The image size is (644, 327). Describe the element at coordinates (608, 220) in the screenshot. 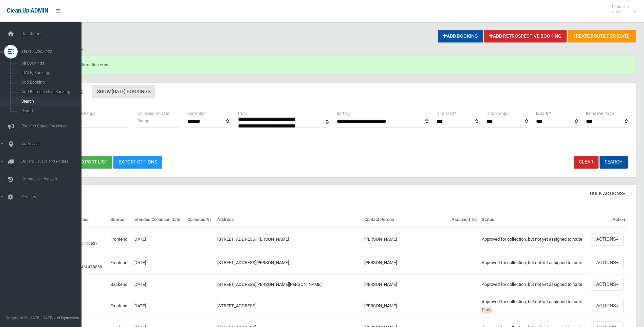

I see `th: Action` at that location.